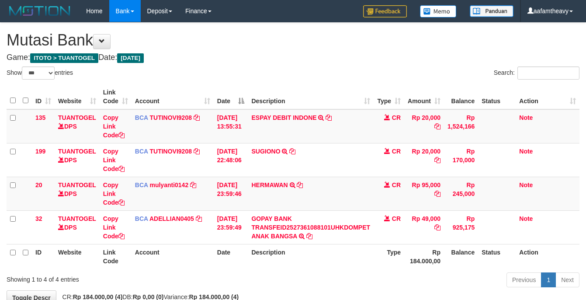 This screenshot has width=586, height=300. I want to click on th: Date: activate to sort column descending, so click(231, 97).